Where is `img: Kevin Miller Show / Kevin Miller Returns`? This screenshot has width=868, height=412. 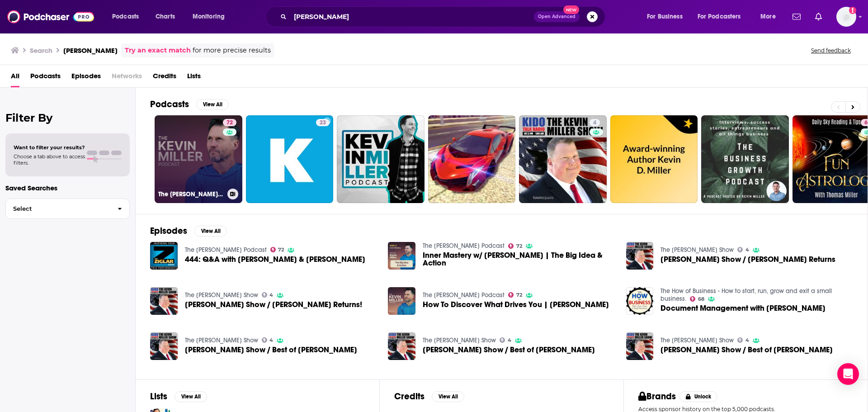
img: Kevin Miller Show / Kevin Miller Returns is located at coordinates (640, 255).